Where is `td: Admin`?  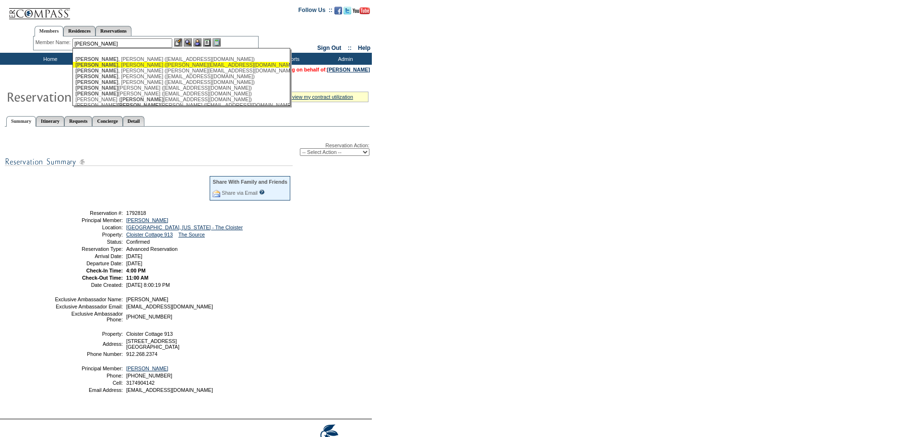 td: Admin is located at coordinates (344, 59).